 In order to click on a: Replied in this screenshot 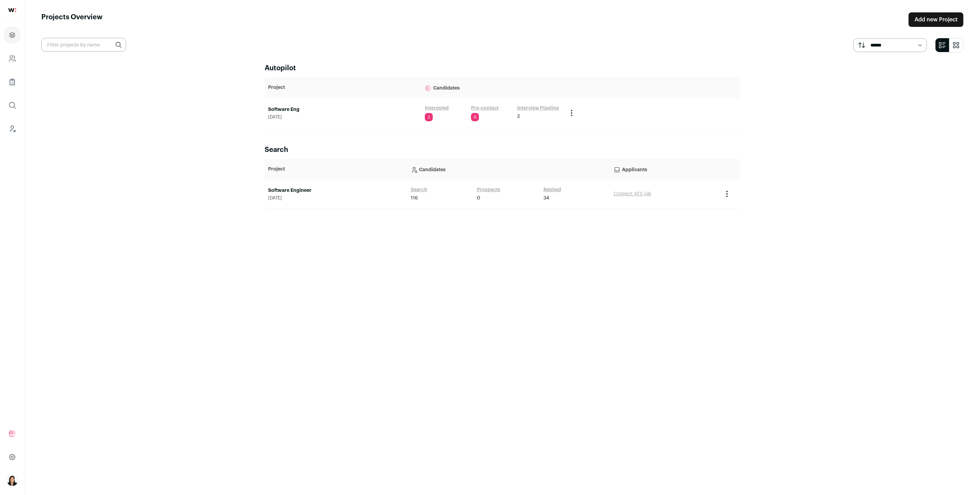, I will do `click(552, 190)`.